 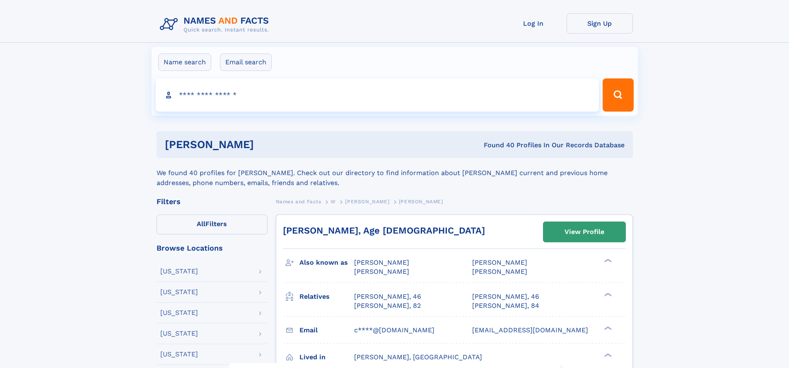 I want to click on h3: Email, so click(x=327, y=330).